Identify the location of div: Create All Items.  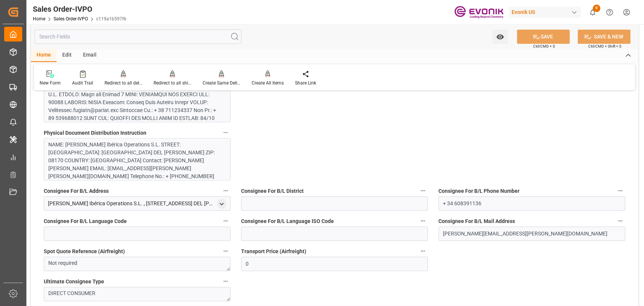
(268, 83).